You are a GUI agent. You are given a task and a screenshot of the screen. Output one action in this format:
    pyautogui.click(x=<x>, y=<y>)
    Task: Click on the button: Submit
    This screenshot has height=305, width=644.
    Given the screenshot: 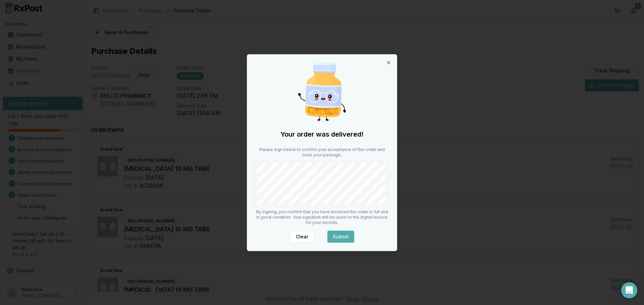 What is the action you would take?
    pyautogui.click(x=341, y=237)
    